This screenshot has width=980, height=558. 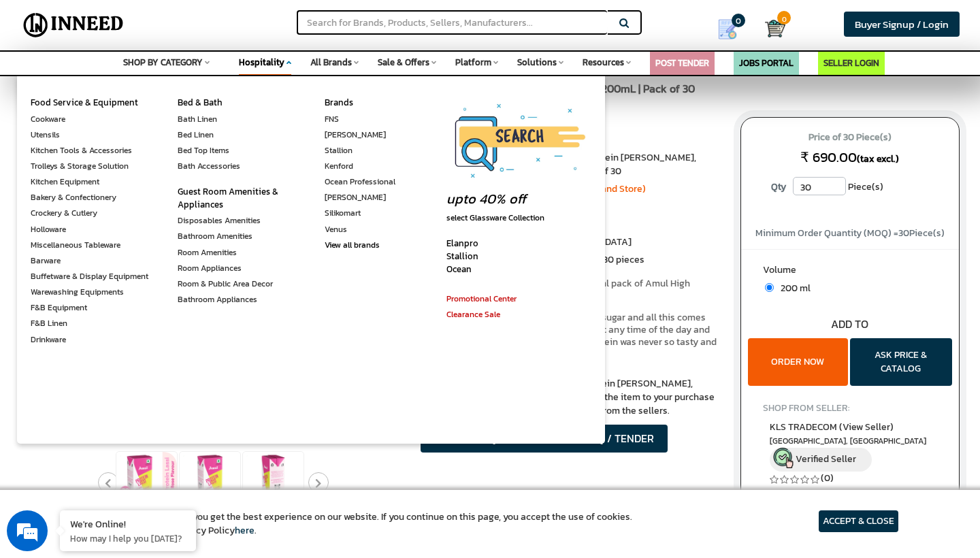 I want to click on span: Sale & Offers, so click(x=404, y=62).